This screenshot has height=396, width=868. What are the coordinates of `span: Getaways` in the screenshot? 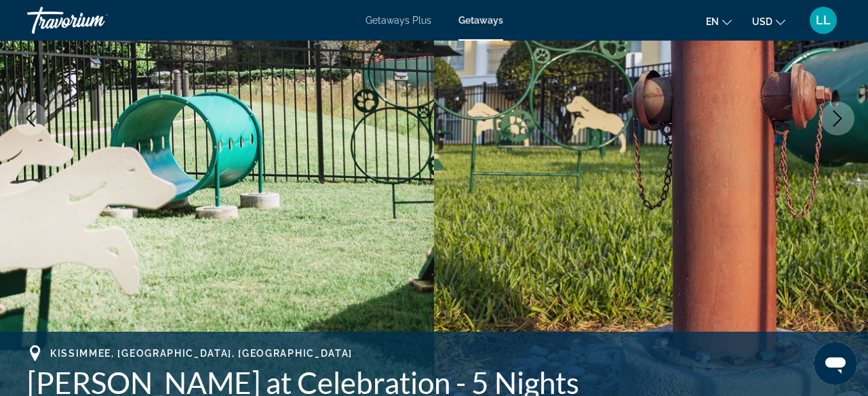 It's located at (480, 20).